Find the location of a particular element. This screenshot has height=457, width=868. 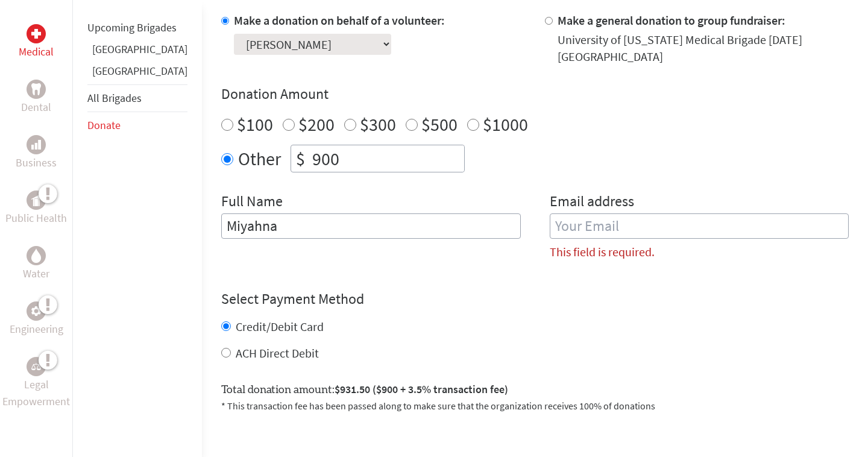

a: BusinessBusiness is located at coordinates (37, 153).